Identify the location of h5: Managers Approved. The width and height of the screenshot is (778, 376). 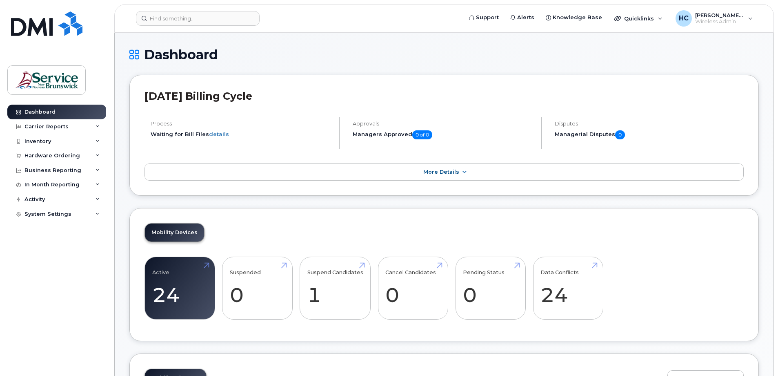
(443, 135).